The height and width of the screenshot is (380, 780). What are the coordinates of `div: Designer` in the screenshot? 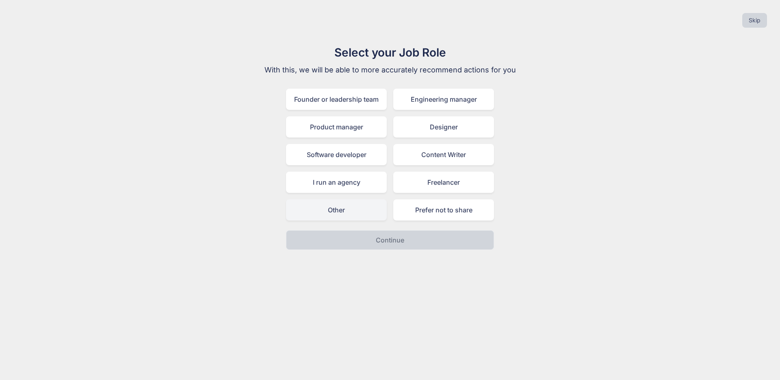 It's located at (444, 127).